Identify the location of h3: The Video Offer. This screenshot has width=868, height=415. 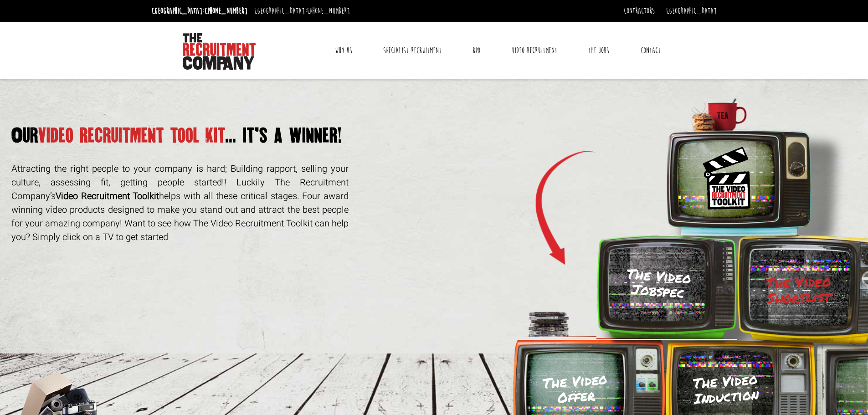
(575, 388).